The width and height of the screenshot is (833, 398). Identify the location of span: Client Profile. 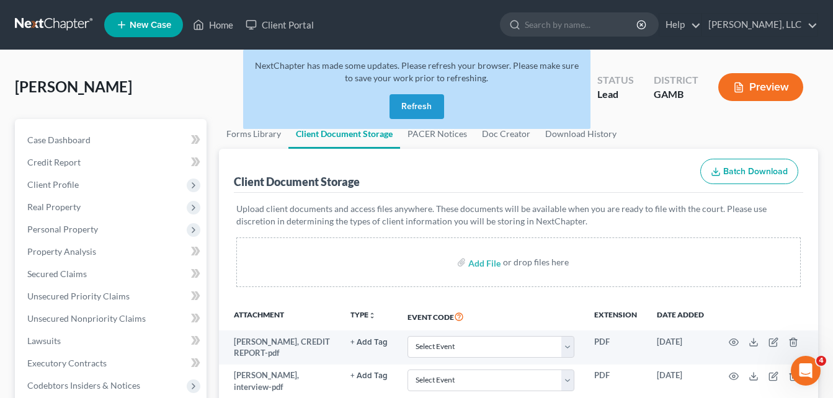
(53, 184).